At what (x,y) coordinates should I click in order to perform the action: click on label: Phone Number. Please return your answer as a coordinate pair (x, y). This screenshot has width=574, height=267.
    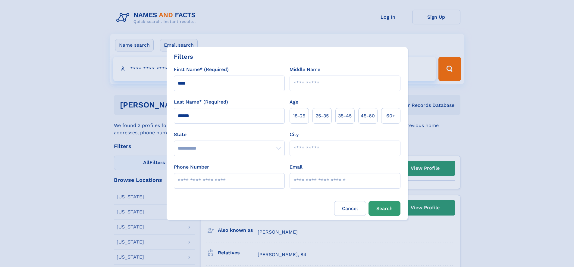
    Looking at the image, I should click on (191, 167).